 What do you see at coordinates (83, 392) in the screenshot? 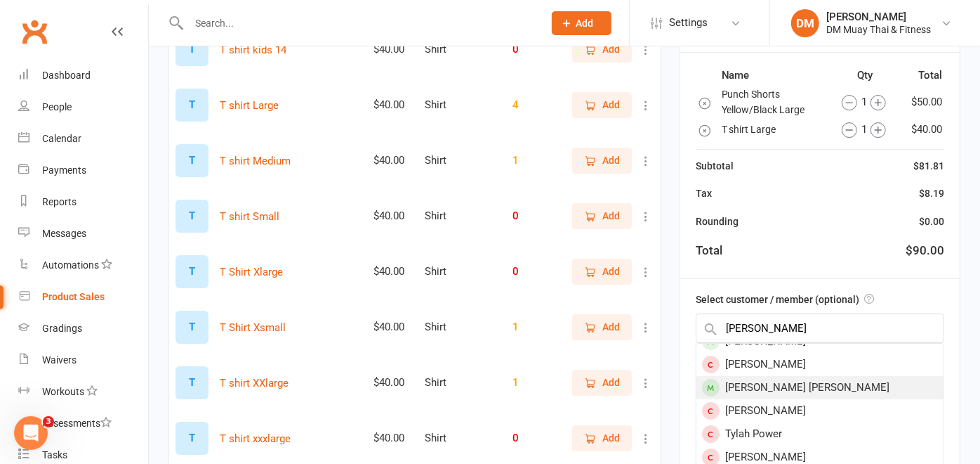
I see `a: Workouts` at bounding box center [83, 392].